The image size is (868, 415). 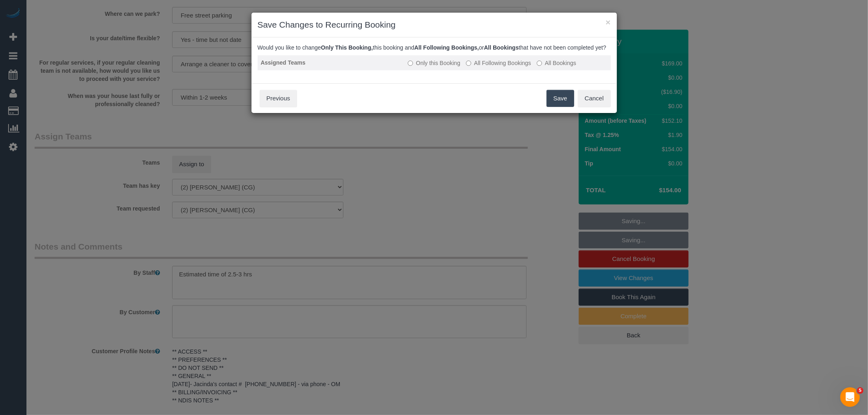 I want to click on b: Only This Booking,, so click(x=347, y=48).